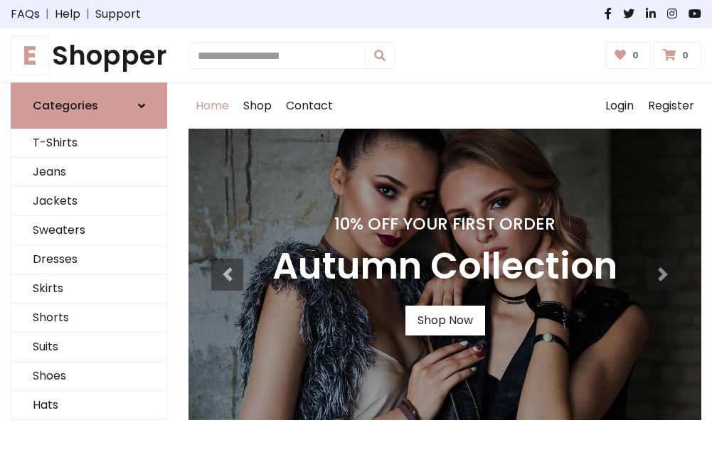 This screenshot has height=457, width=712. What do you see at coordinates (671, 106) in the screenshot?
I see `a: Register` at bounding box center [671, 106].